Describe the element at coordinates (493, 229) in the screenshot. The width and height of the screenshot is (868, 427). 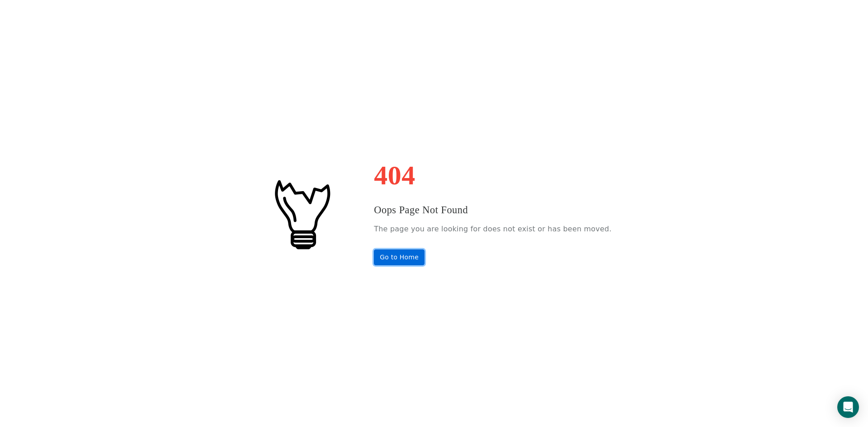
I see `p: The page you are looking for does not exist or has been moved.` at that location.